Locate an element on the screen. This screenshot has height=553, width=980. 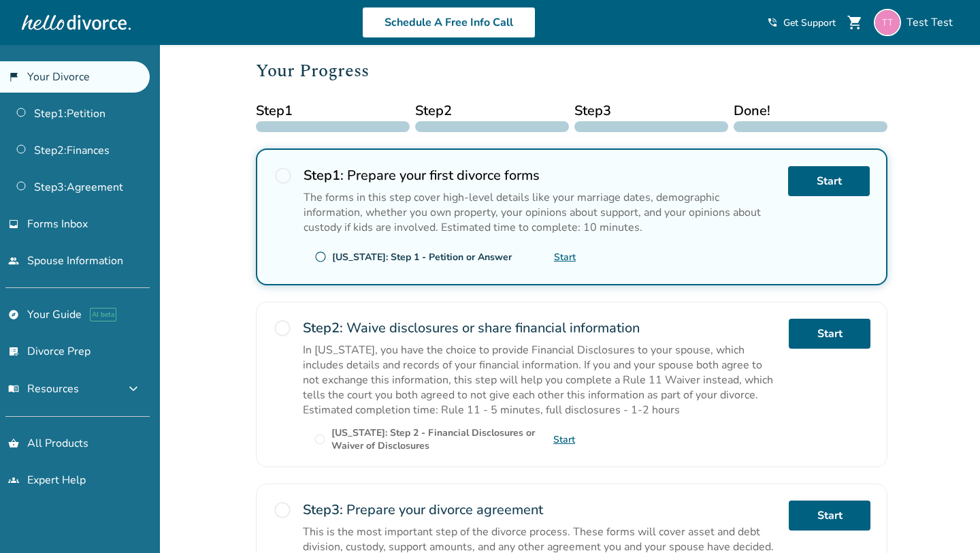
strong: Step 2 : is located at coordinates (322, 328).